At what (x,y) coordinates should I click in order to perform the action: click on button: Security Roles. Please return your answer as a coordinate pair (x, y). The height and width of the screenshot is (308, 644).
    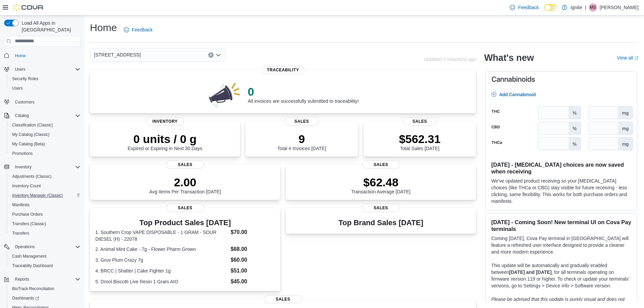
    Looking at the image, I should click on (45, 79).